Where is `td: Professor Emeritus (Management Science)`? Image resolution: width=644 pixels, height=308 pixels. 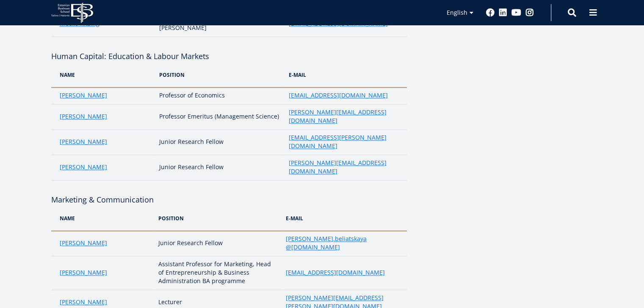
td: Professor Emeritus (Management Science) is located at coordinates (219, 117).